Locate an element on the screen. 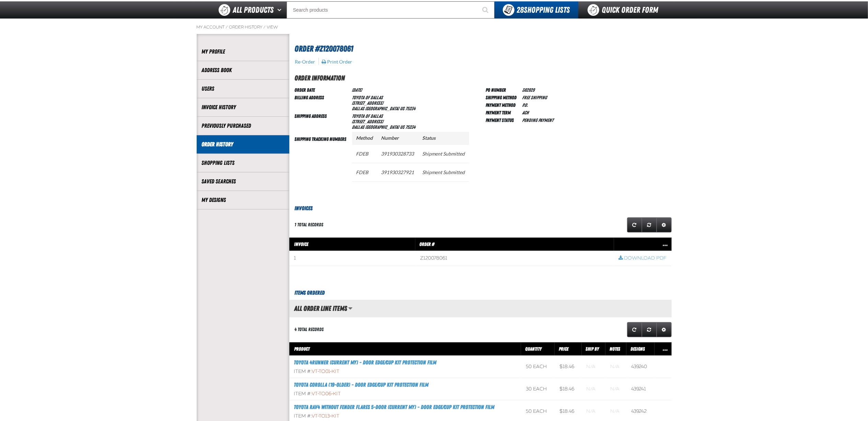 This screenshot has width=868, height=421. th: Status is located at coordinates (444, 138).